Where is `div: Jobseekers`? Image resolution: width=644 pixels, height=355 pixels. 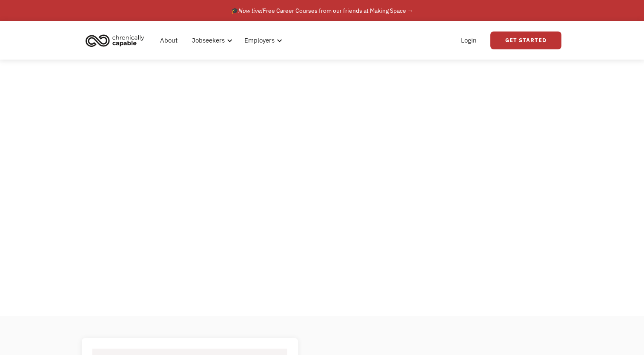
div: Jobseekers is located at coordinates (208, 40).